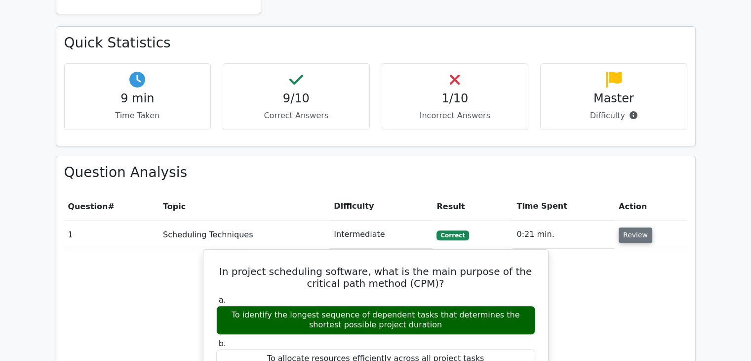  What do you see at coordinates (455, 98) in the screenshot?
I see `h4: 1/10` at bounding box center [455, 98].